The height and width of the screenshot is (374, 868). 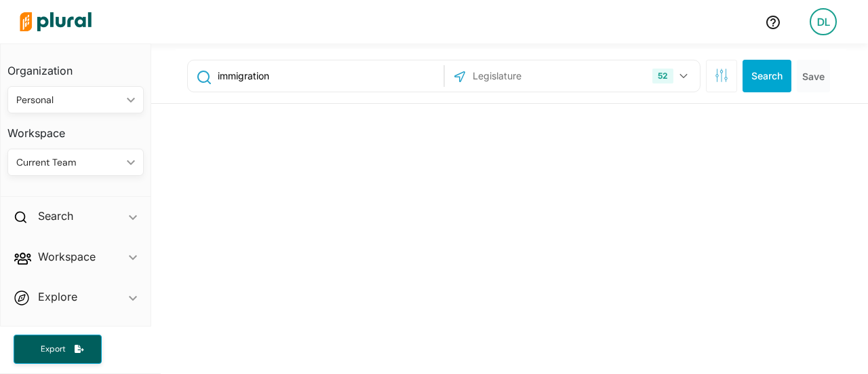 I want to click on h2: Search, so click(x=56, y=216).